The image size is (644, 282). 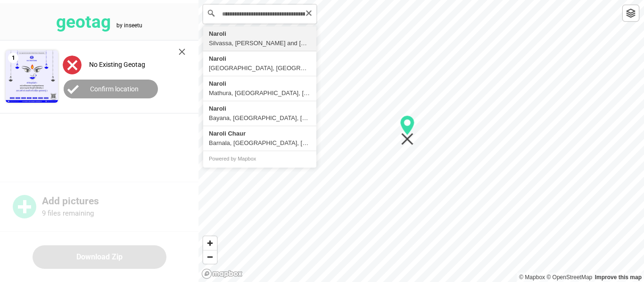 What do you see at coordinates (569, 277) in the screenshot?
I see `a: OpenStreetMap` at bounding box center [569, 277].